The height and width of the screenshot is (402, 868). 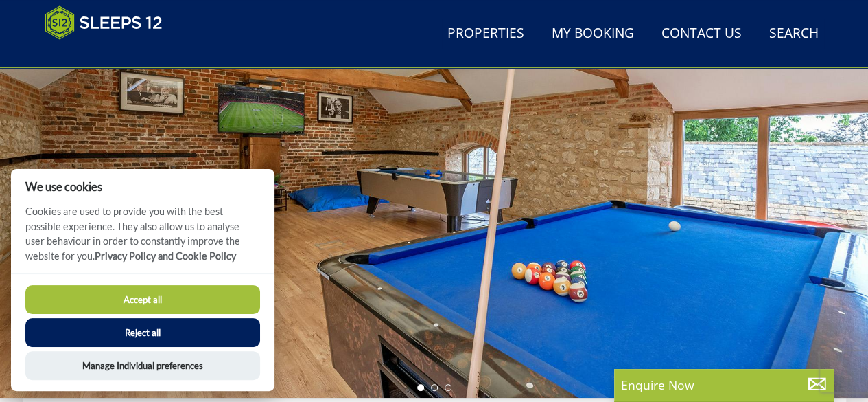 I want to click on button: Reject all, so click(x=142, y=333).